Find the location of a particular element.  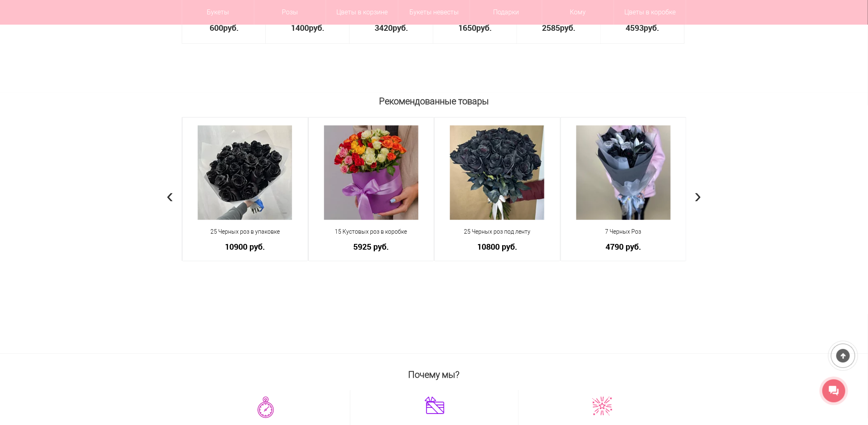

span: 25 Черных роз под ленту is located at coordinates (497, 231).